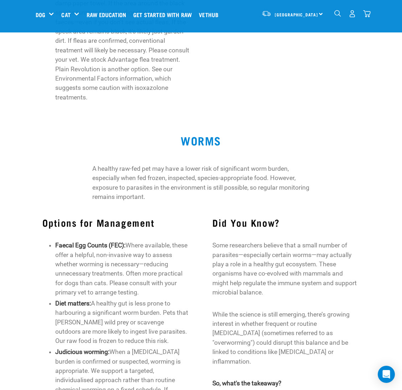 Image resolution: width=402 pixels, height=390 pixels. What do you see at coordinates (210, 15) in the screenshot?
I see `a: Vethub` at bounding box center [210, 15].